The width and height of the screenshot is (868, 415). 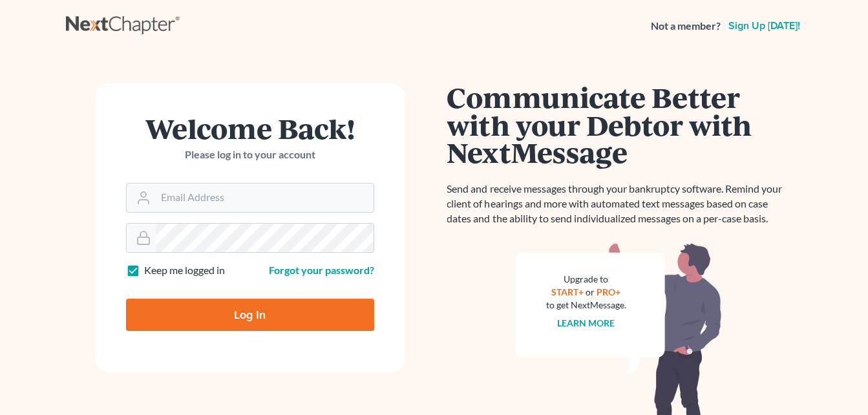 What do you see at coordinates (321, 270) in the screenshot?
I see `a: Forgot your password?` at bounding box center [321, 270].